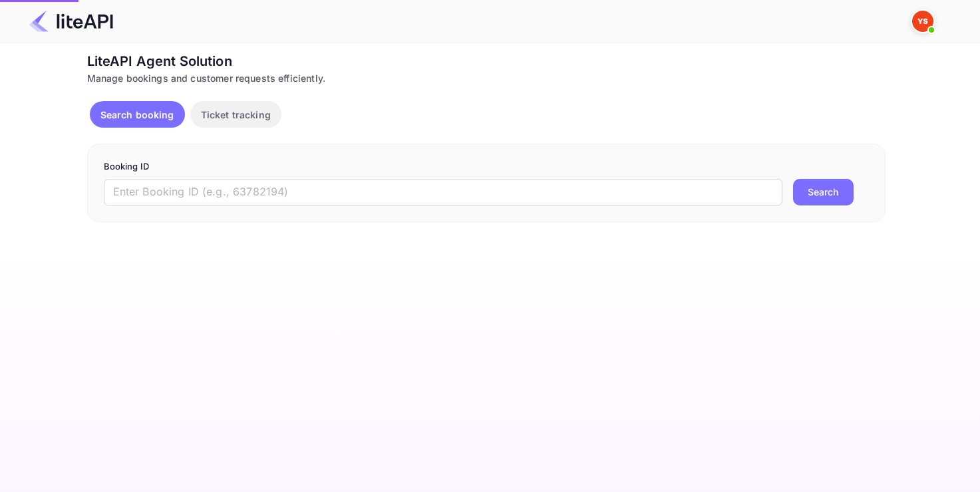  I want to click on p: Search booking, so click(137, 114).